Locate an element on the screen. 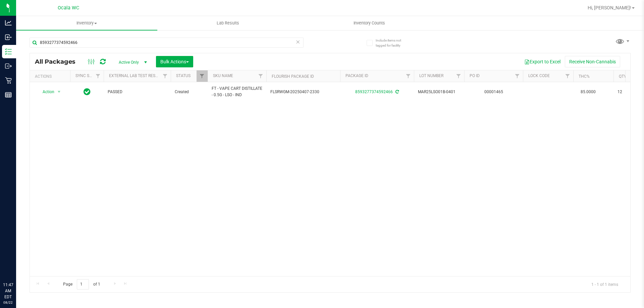 The width and height of the screenshot is (644, 308). span: Bulk Actions is located at coordinates (175, 62).